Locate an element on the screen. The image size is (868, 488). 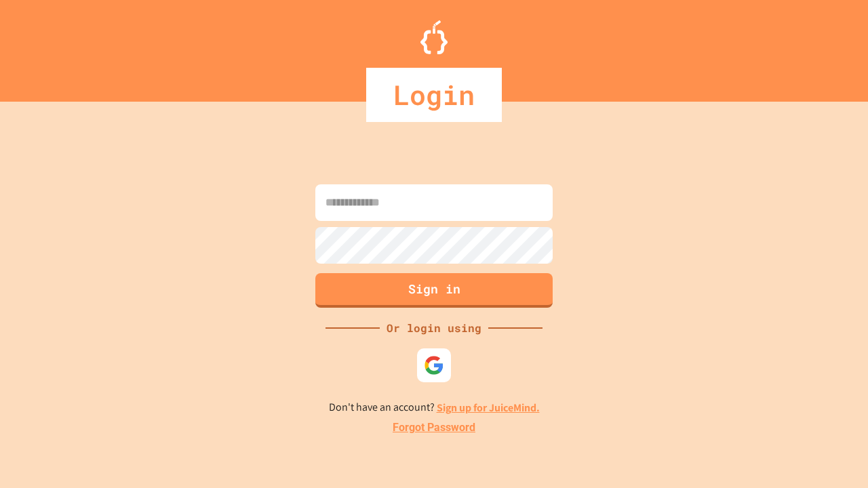
img: google-icon.svg is located at coordinates (434, 365).